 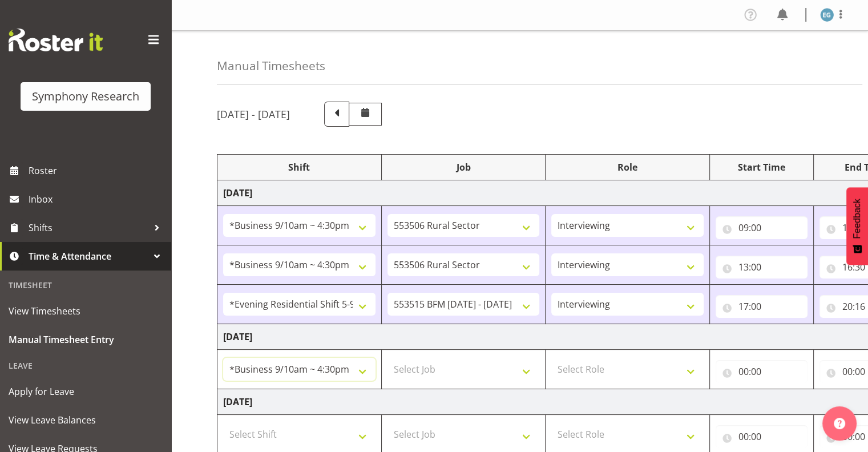 What do you see at coordinates (86, 312) in the screenshot?
I see `span: View Timesheets` at bounding box center [86, 312].